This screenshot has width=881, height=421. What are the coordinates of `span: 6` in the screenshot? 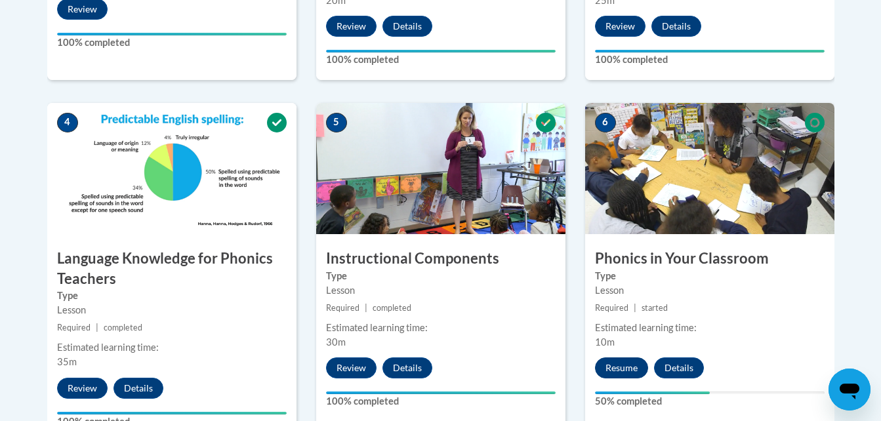 It's located at (606, 123).